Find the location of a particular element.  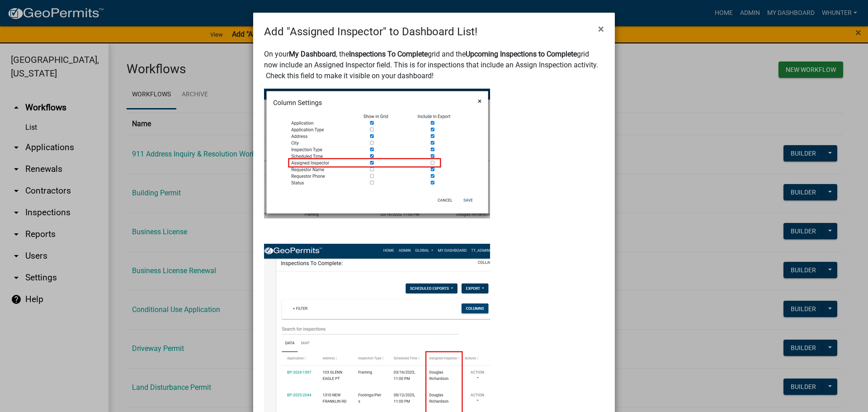

button: Close is located at coordinates (601, 29).